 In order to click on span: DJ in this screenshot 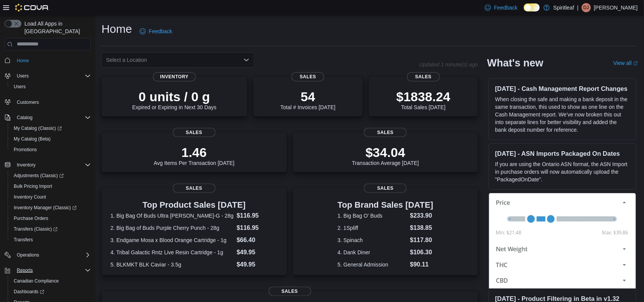, I will do `click(586, 8)`.